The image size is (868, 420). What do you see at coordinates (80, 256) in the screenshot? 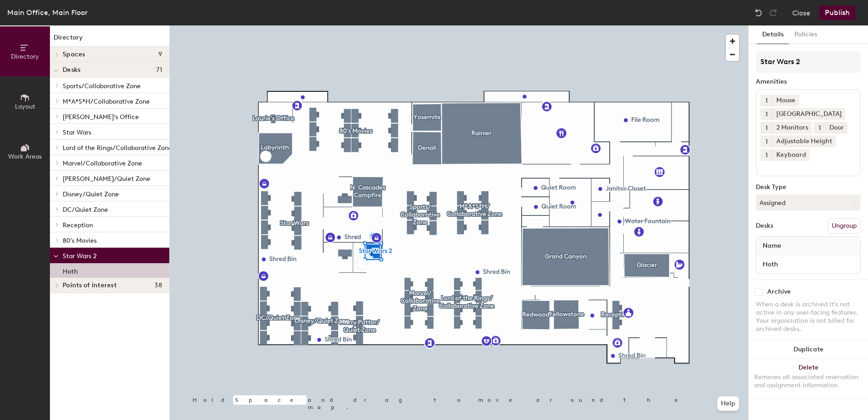
I see `span: Star Wars 2` at bounding box center [80, 256].